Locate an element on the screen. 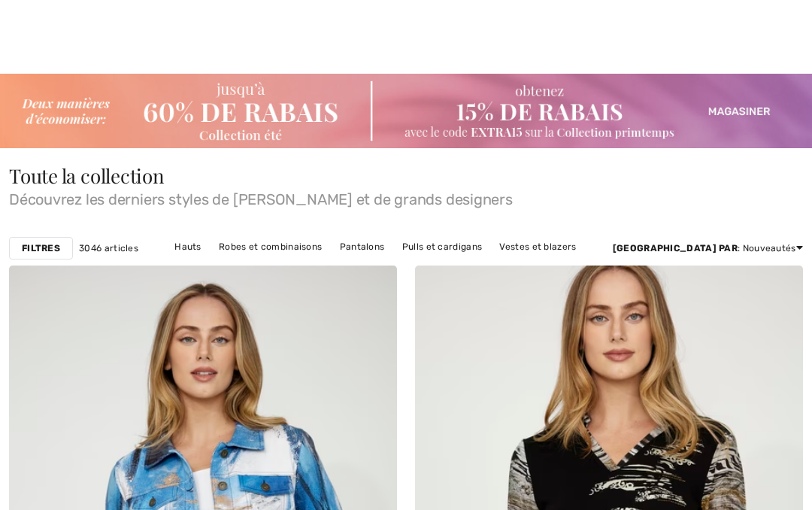  a: Vêtements d'extérieur is located at coordinates (398, 266).